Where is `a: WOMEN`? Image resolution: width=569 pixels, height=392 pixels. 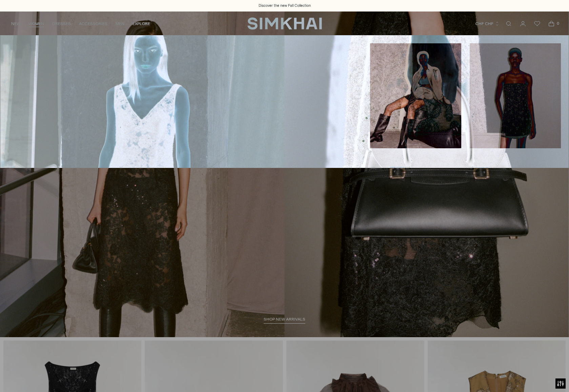 a: WOMEN is located at coordinates (36, 23).